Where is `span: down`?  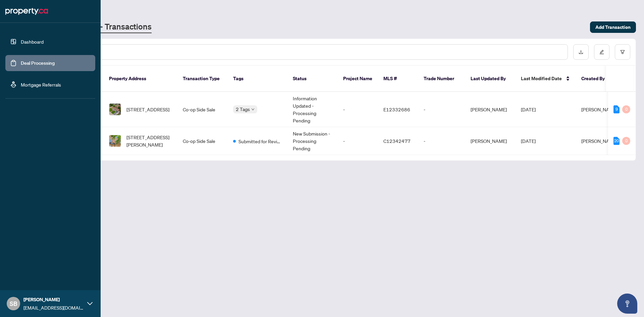 span: down is located at coordinates (253, 109).